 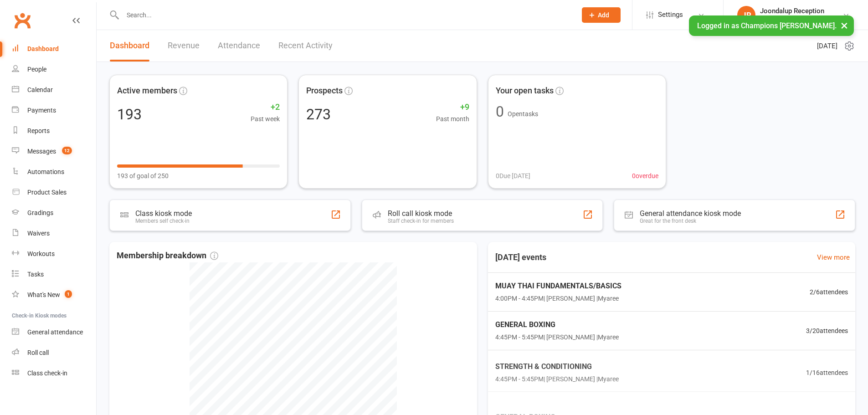 I want to click on button: Add, so click(x=601, y=15).